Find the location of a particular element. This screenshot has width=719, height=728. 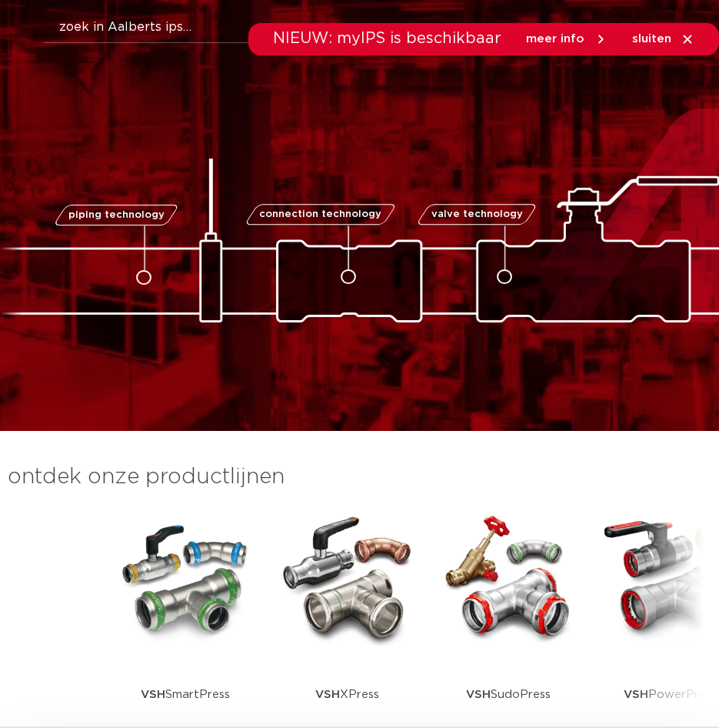

span: connection technology is located at coordinates (321, 214).